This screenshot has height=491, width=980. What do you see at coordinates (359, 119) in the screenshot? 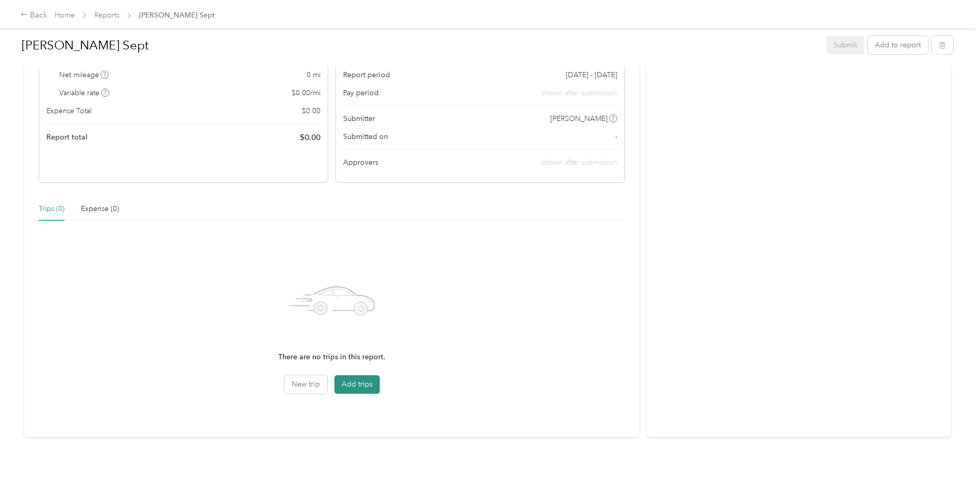
I see `span: Submitter` at bounding box center [359, 119].